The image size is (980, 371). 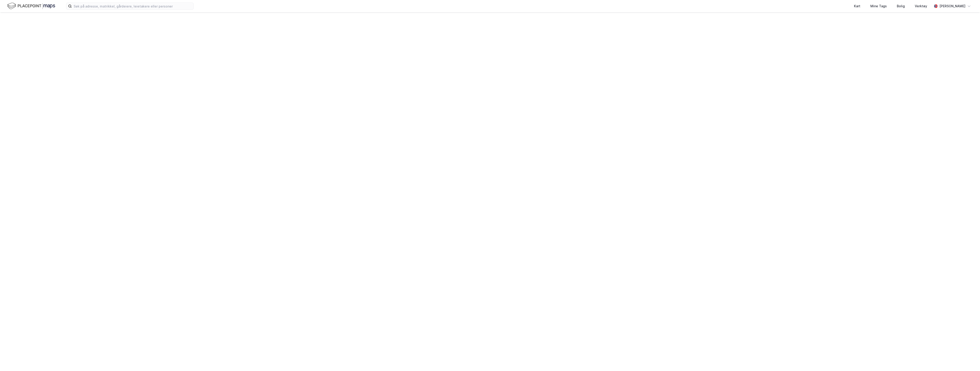 What do you see at coordinates (133, 6) in the screenshot?
I see `input: Søk på adresse, matrikkel, gårdeiere, leietakere eller personer` at bounding box center [133, 6].